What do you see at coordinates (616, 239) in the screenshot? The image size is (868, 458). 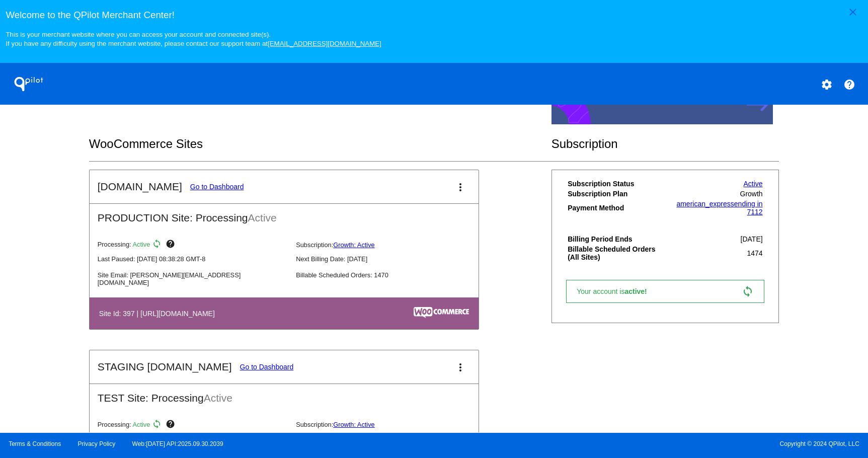 I see `th: Billing Period Ends` at bounding box center [616, 239].